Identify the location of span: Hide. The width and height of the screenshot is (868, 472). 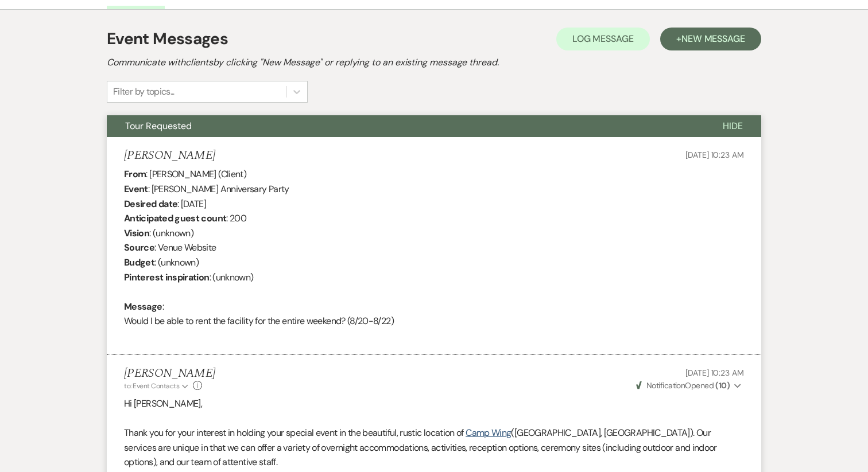
(733, 125).